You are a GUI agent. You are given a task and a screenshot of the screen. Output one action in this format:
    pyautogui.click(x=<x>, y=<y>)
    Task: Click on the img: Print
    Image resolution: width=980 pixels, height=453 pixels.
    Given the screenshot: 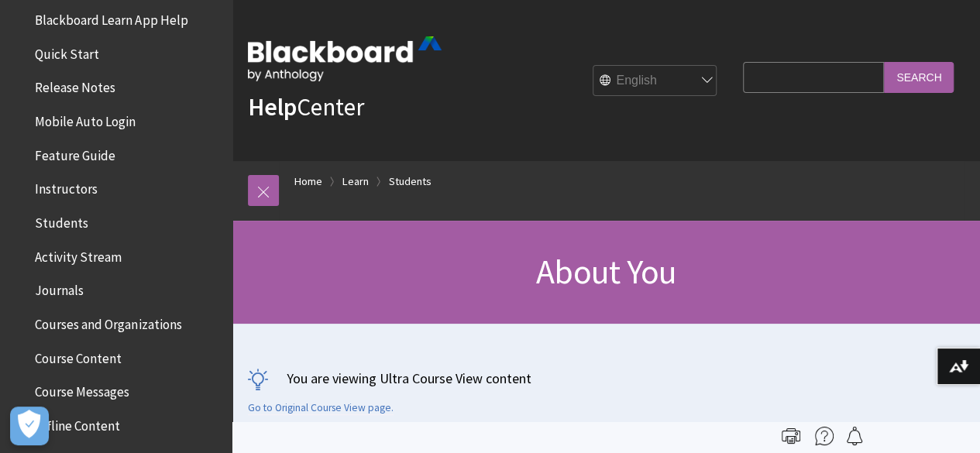 What is the action you would take?
    pyautogui.click(x=791, y=436)
    